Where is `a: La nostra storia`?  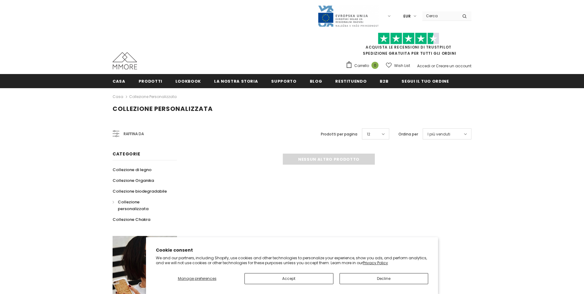 a: La nostra storia is located at coordinates (236, 81).